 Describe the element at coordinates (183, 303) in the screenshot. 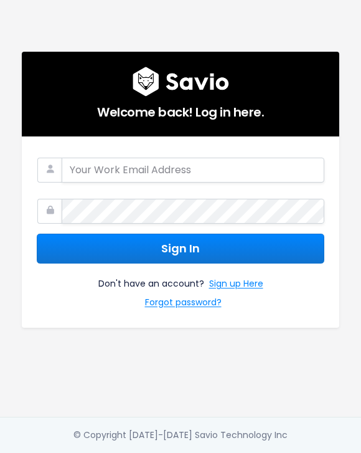

I see `a: Forgot password?` at that location.